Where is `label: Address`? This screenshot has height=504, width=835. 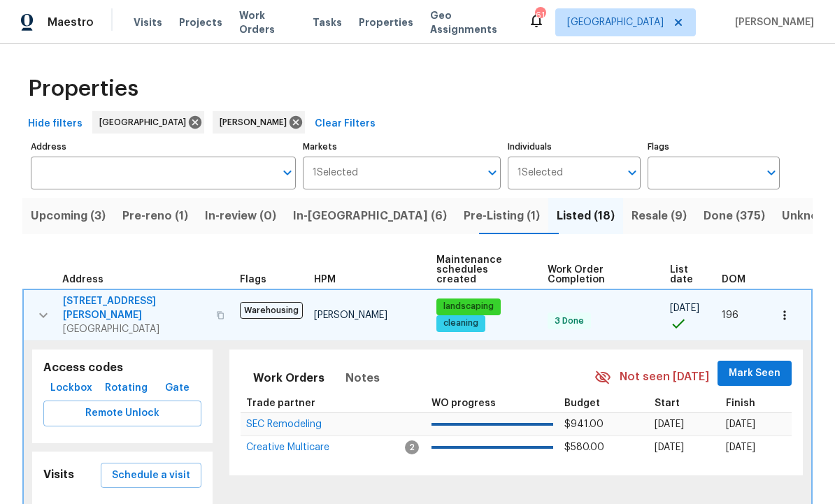
label: Address is located at coordinates (163, 147).